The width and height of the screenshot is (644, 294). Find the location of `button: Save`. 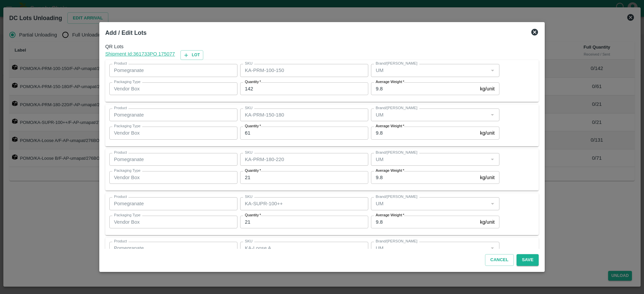

button: Save is located at coordinates (528, 260).